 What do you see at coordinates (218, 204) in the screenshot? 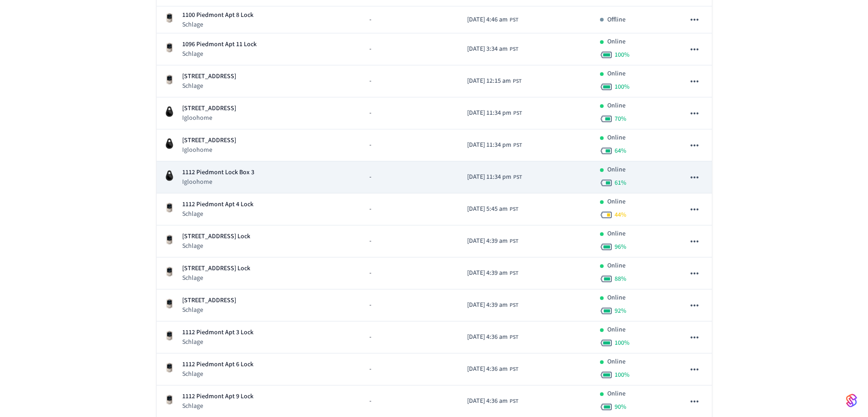
I see `p: 1112 Piedmont Apt 4 Lock` at bounding box center [218, 204].